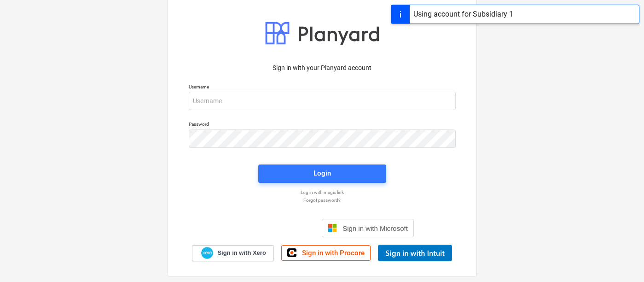 The image size is (644, 282). What do you see at coordinates (332, 228) in the screenshot?
I see `img: Microsoft logo` at bounding box center [332, 228].